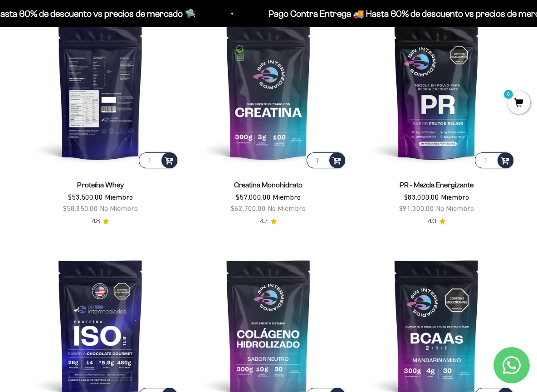  I want to click on span: $53.500,00, so click(85, 197).